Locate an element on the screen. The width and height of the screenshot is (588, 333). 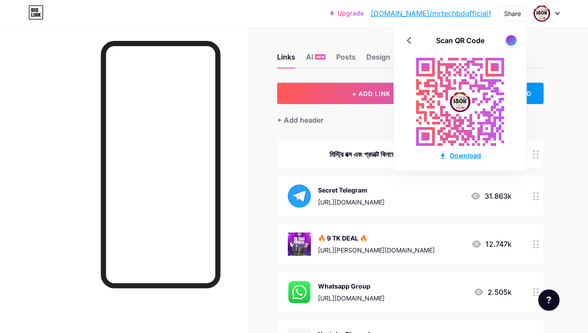
div: + Add header is located at coordinates (300, 120).